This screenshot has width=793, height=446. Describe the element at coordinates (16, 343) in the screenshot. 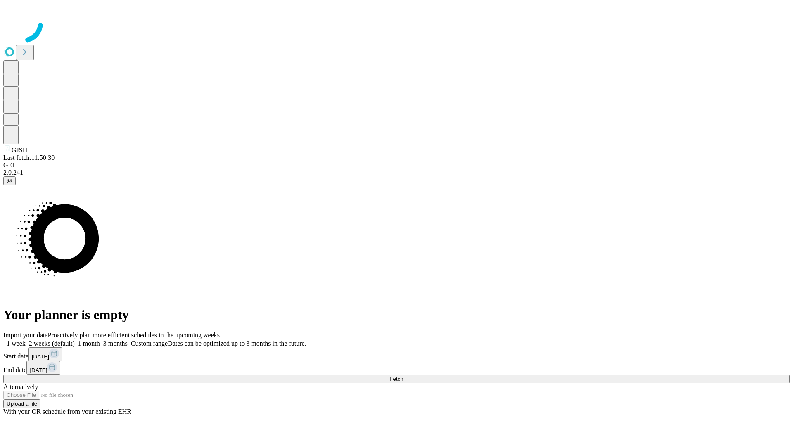

I see `span: 1 week` at that location.